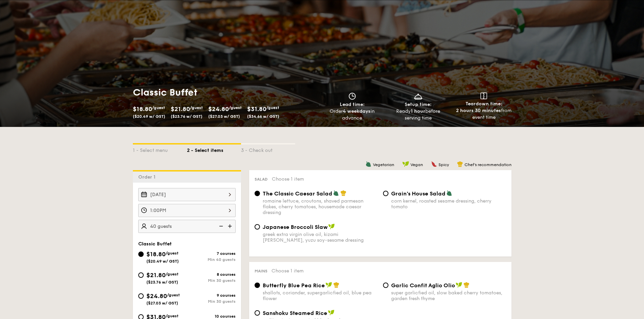 Image resolution: width=644 pixels, height=319 pixels. I want to click on input: Garlic Confit Aglio Oliosuper garlicfied oil, slow baked cherry tomatoes, garden fresh thyme, so click(386, 286).